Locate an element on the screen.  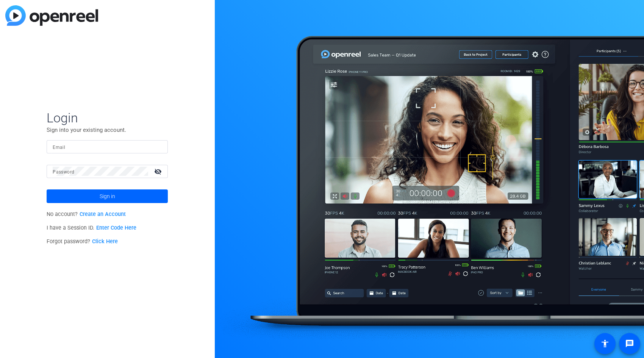
mat-label: Password is located at coordinates (63, 172).